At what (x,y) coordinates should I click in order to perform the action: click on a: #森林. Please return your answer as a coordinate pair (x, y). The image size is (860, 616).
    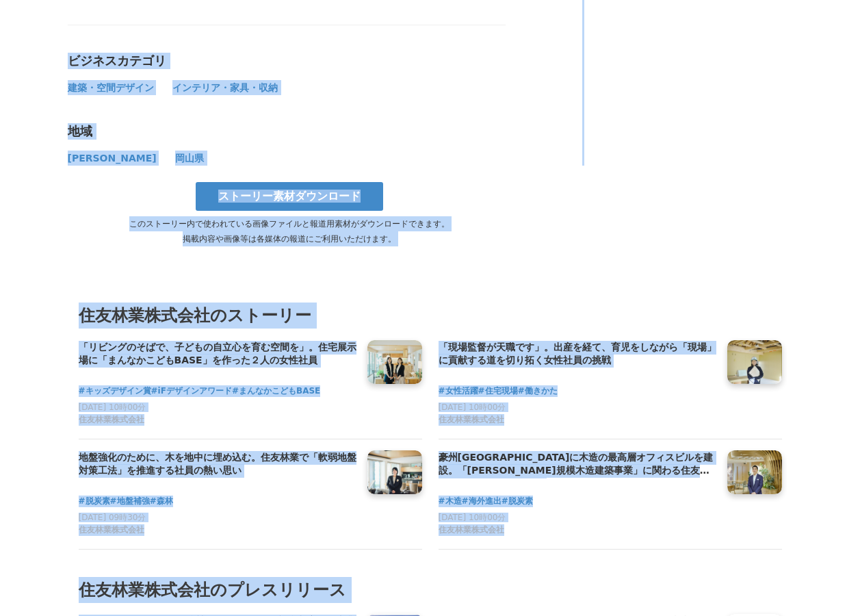
    Looking at the image, I should click on (161, 501).